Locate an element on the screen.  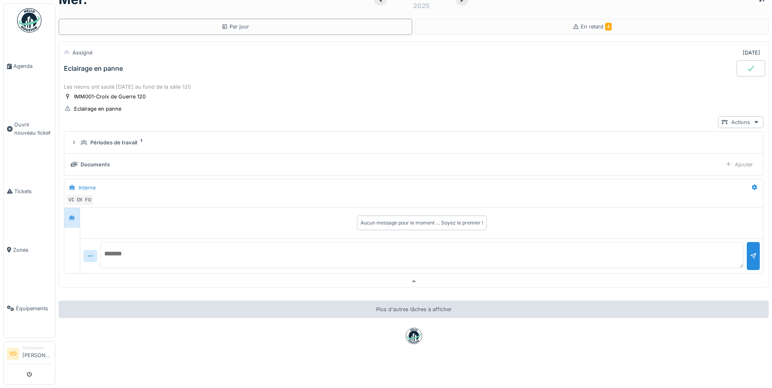
a: Zones is located at coordinates (29, 250).